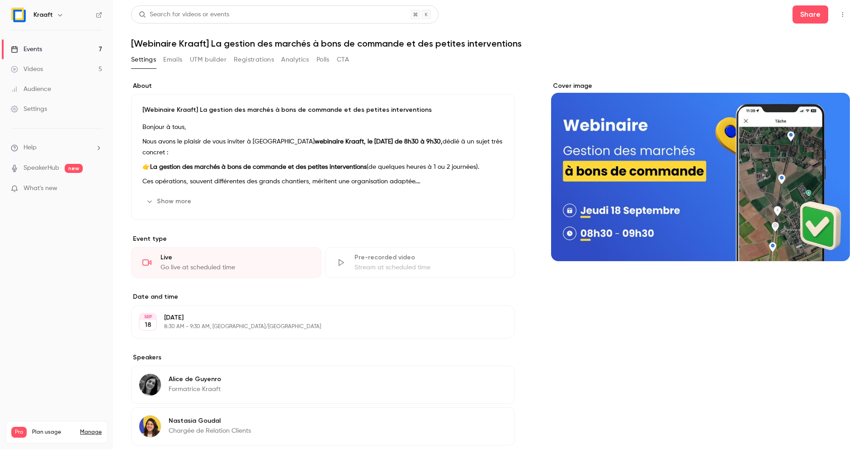 The image size is (868, 449). What do you see at coordinates (148, 325) in the screenshot?
I see `p: 18` at bounding box center [148, 325].